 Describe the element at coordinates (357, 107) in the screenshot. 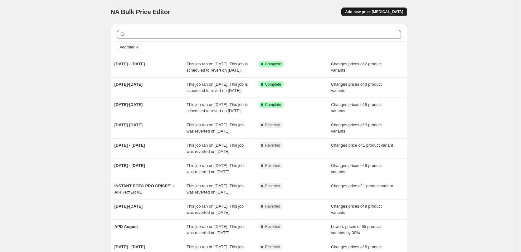

I see `span: Changes prices of 5 product variants` at that location.